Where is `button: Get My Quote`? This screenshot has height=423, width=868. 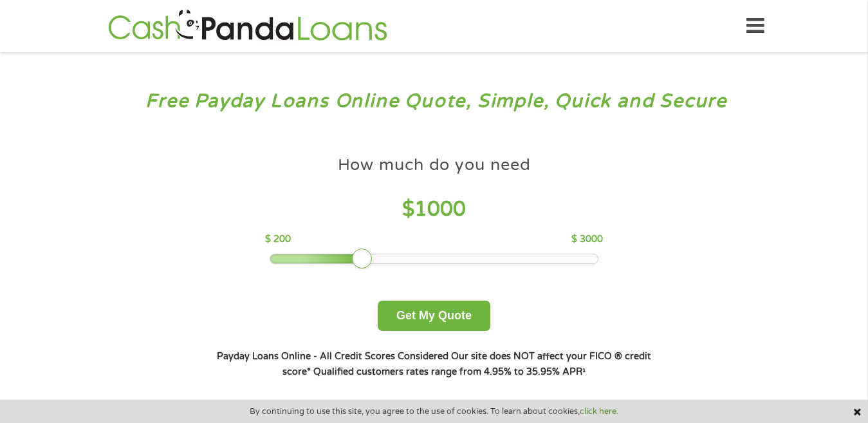
button: Get My Quote is located at coordinates (434, 315).